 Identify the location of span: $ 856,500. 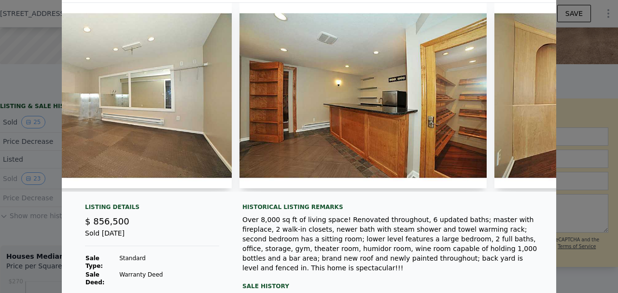
(107, 221).